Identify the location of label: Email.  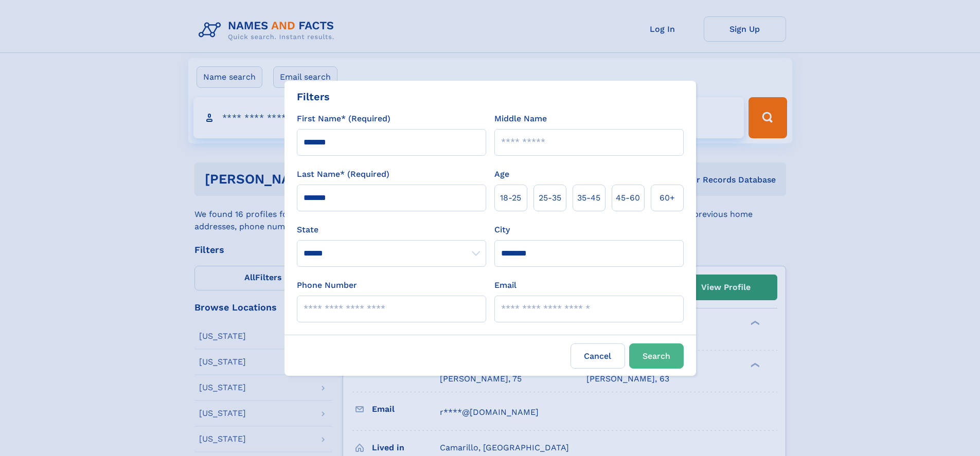
(505, 286).